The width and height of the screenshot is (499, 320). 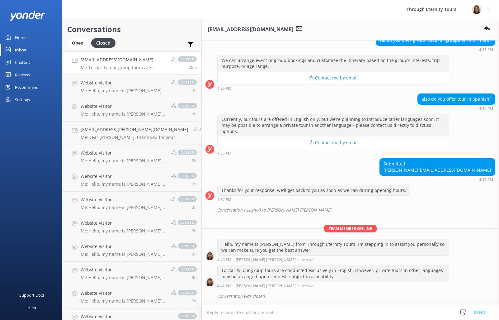 What do you see at coordinates (21, 37) in the screenshot?
I see `div: Home` at bounding box center [21, 37].